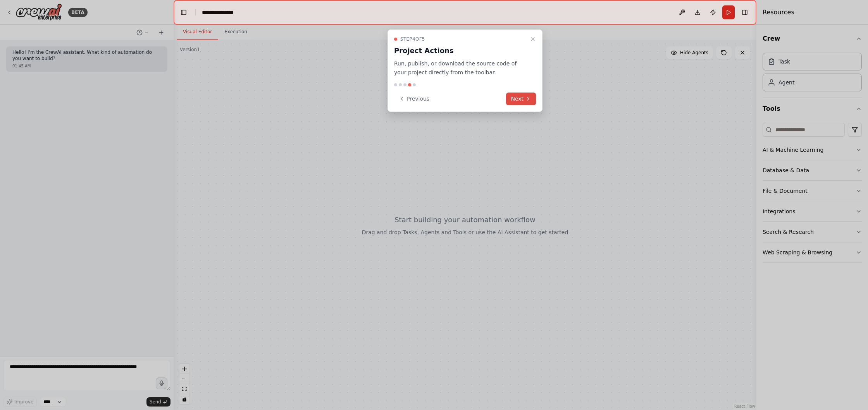 The height and width of the screenshot is (410, 868). I want to click on p: Run, publish, or download the source code of your project directly from the toolbar., so click(460, 68).